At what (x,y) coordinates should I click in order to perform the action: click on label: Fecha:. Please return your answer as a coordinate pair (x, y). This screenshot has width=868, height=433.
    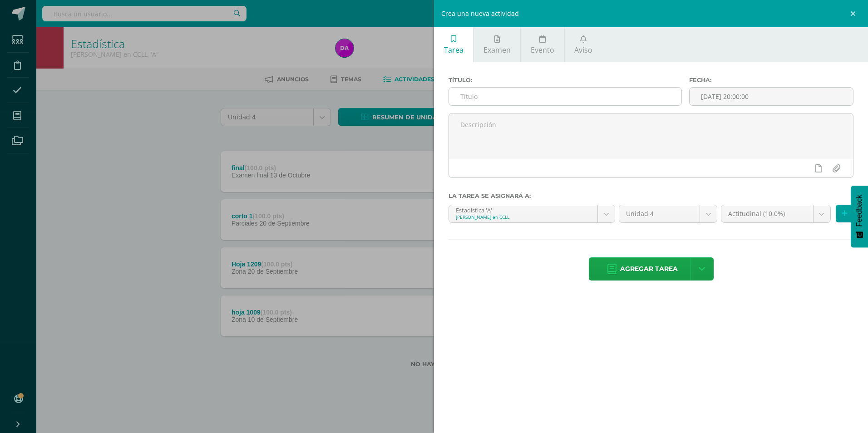
    Looking at the image, I should click on (772, 80).